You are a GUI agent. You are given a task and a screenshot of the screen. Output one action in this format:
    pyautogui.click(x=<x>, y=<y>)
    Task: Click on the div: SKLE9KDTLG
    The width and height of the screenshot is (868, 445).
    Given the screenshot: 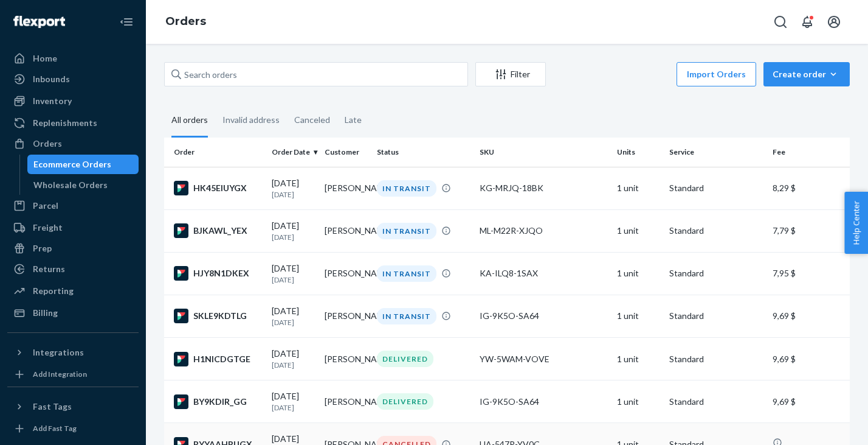 What is the action you would take?
    pyautogui.click(x=217, y=316)
    